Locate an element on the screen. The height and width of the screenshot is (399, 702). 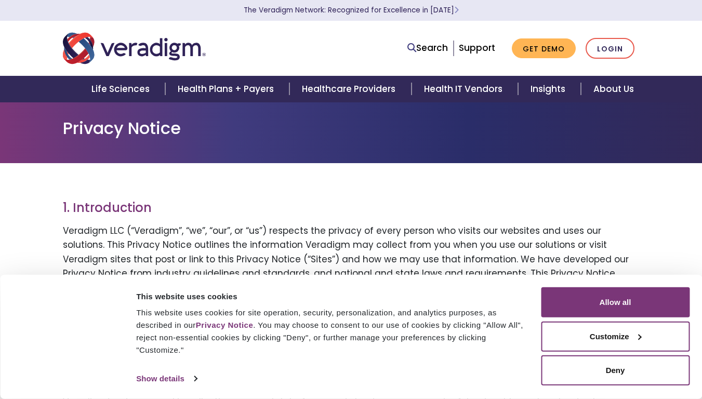
div: This website uses cookies for site operation, security, personalization, and analytics purposes, ... is located at coordinates (332, 331).